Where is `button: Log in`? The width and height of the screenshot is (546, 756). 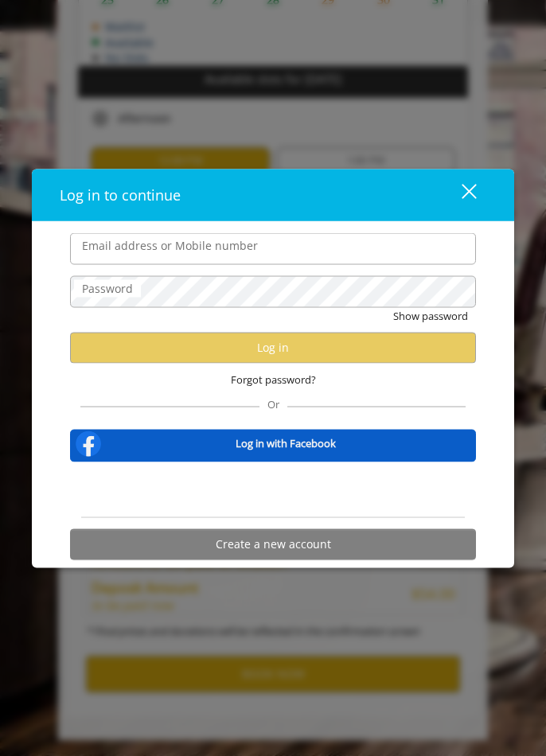 button: Log in is located at coordinates (273, 347).